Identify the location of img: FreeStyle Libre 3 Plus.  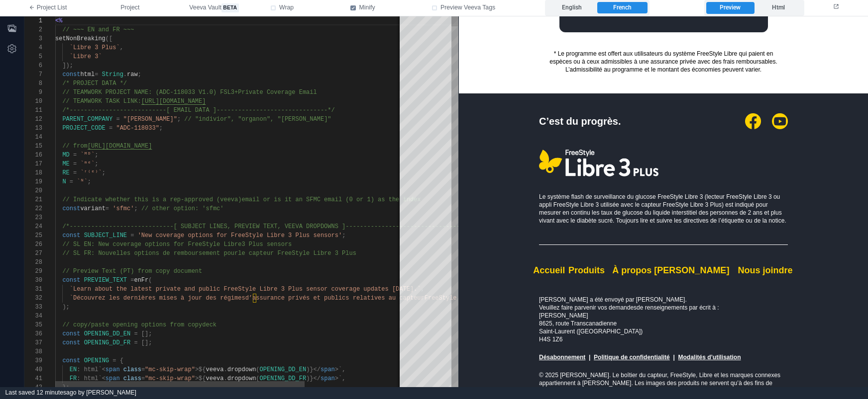
(140, 147).